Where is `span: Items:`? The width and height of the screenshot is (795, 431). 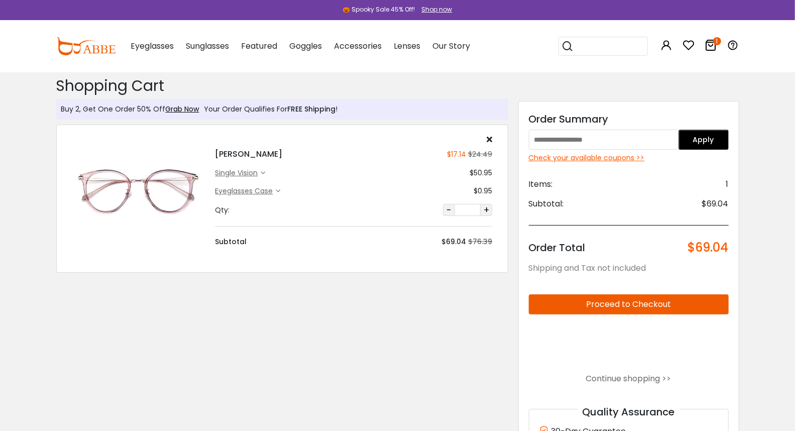 span: Items: is located at coordinates (541, 184).